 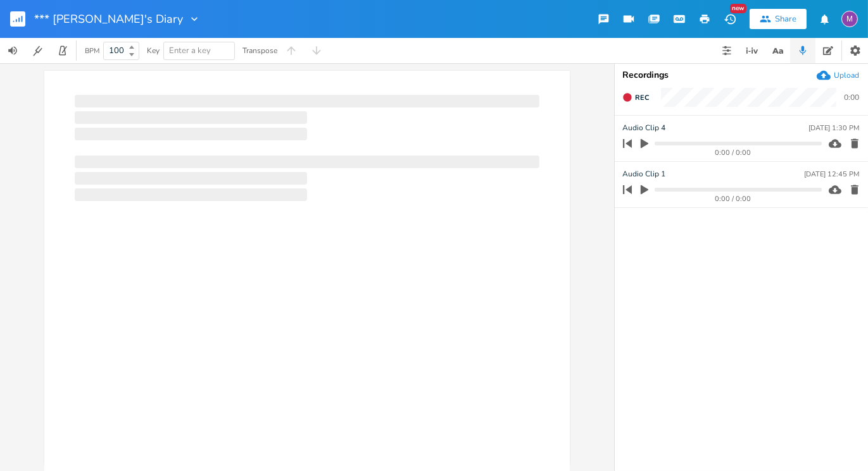 I want to click on button: New, so click(x=730, y=19).